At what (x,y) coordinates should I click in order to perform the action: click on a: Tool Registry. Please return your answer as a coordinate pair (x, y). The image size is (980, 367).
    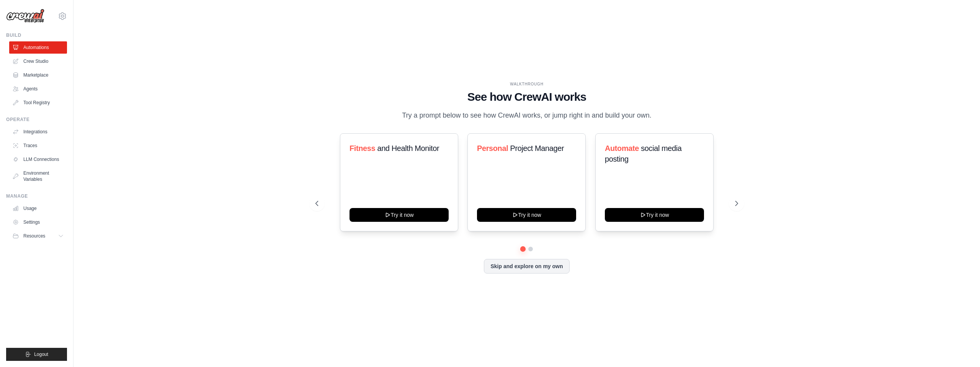
    Looking at the image, I should click on (38, 102).